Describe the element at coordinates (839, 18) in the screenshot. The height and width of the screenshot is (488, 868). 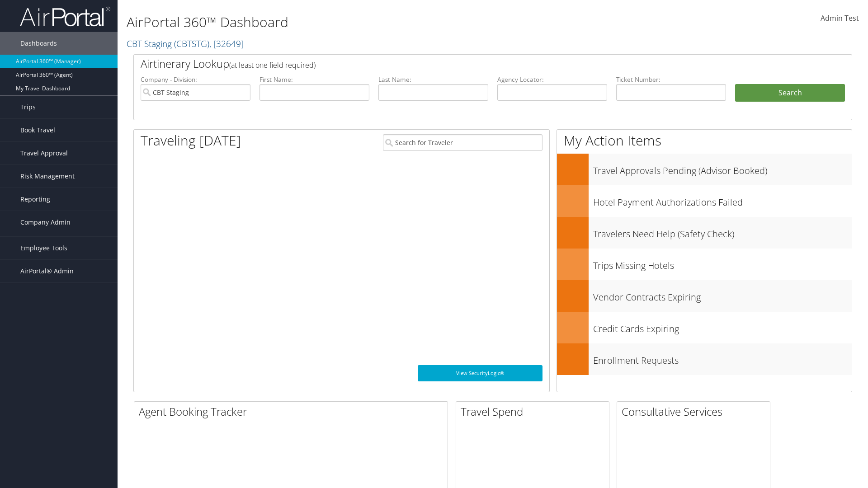
I see `span: Admin Test` at that location.